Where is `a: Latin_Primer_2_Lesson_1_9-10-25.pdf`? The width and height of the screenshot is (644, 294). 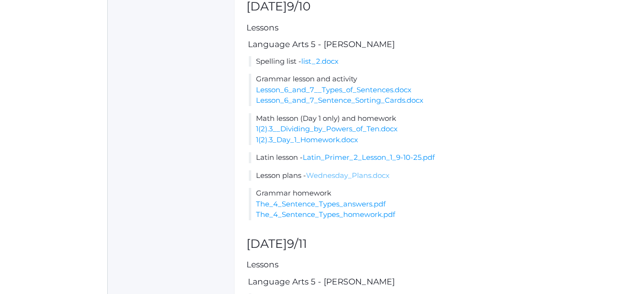
a: Latin_Primer_2_Lesson_1_9-10-25.pdf is located at coordinates (368, 158).